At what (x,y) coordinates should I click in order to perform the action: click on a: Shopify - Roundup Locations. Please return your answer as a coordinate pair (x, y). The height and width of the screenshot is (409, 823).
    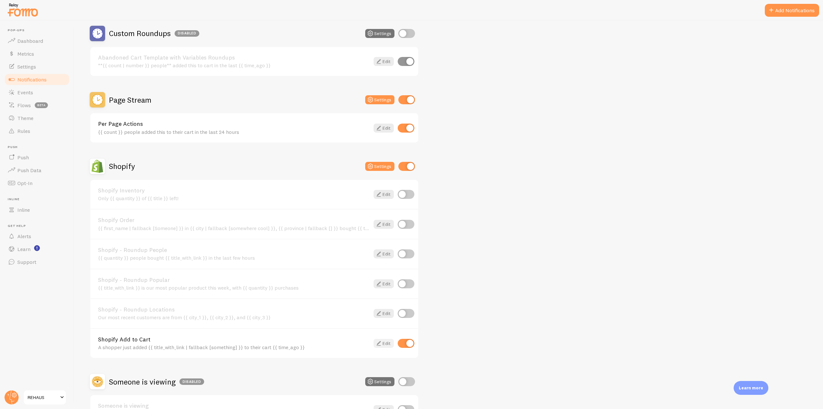
    Looking at the image, I should click on (234, 309).